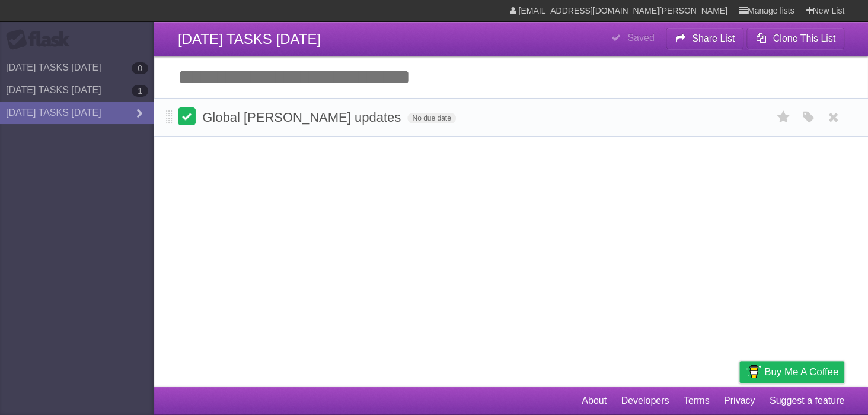 Image resolution: width=868 pixels, height=415 pixels. Describe the element at coordinates (644, 400) in the screenshot. I see `a: Developers` at that location.